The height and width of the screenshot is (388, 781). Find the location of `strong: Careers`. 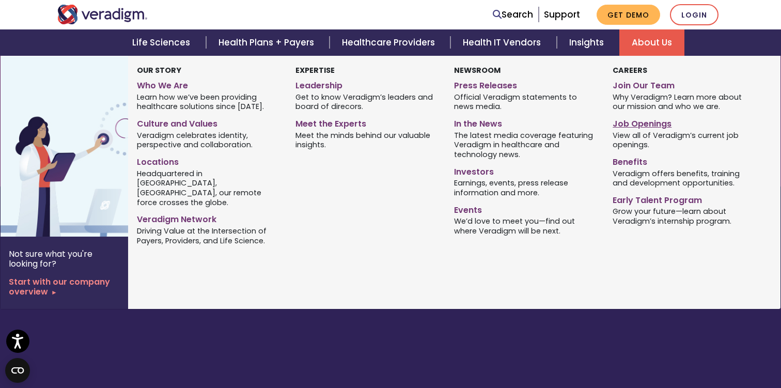

strong: Careers is located at coordinates (630, 70).